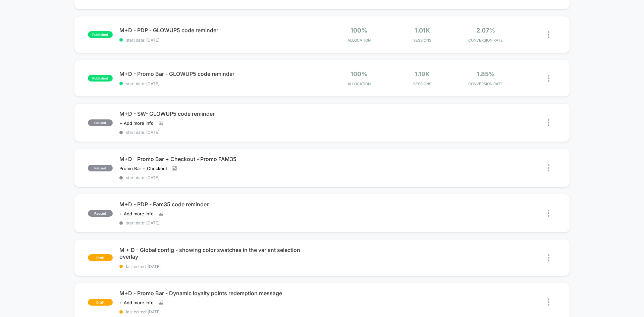 The width and height of the screenshot is (644, 317). Describe the element at coordinates (221, 253) in the screenshot. I see `span: M + D - Global config - showing color swatches in the variant selection overlay` at that location.